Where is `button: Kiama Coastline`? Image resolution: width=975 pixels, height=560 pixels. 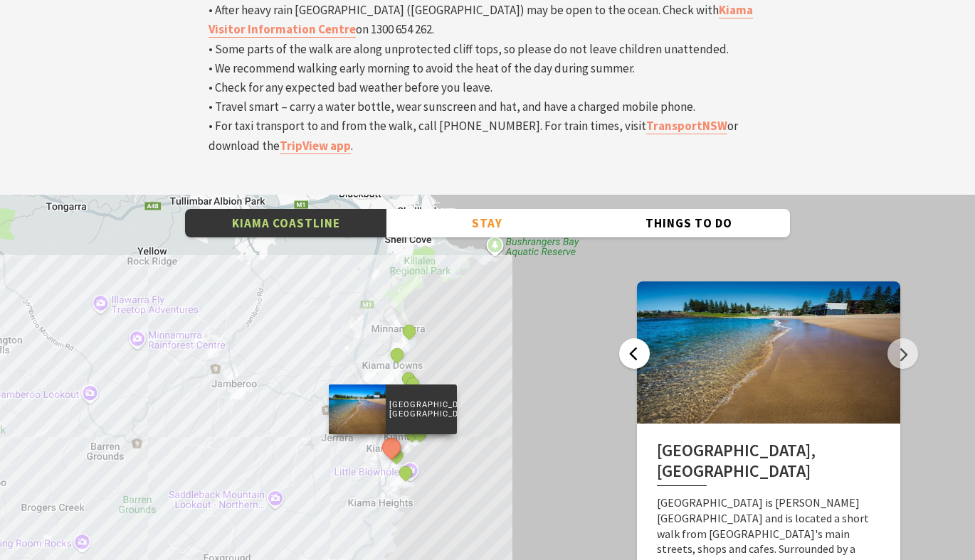
button: Kiama Coastline is located at coordinates (286, 224).